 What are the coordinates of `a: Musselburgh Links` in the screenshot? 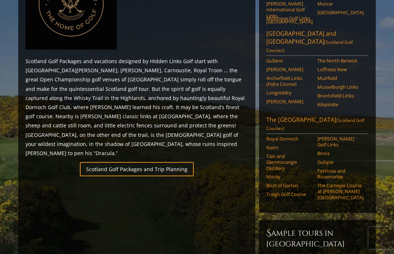 It's located at (340, 87).